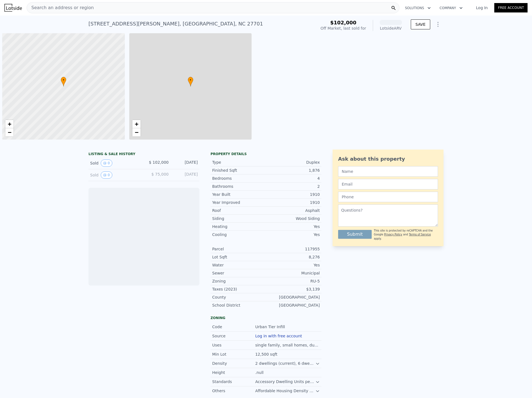  What do you see at coordinates (293, 249) in the screenshot?
I see `div: 117955` at bounding box center [293, 249].